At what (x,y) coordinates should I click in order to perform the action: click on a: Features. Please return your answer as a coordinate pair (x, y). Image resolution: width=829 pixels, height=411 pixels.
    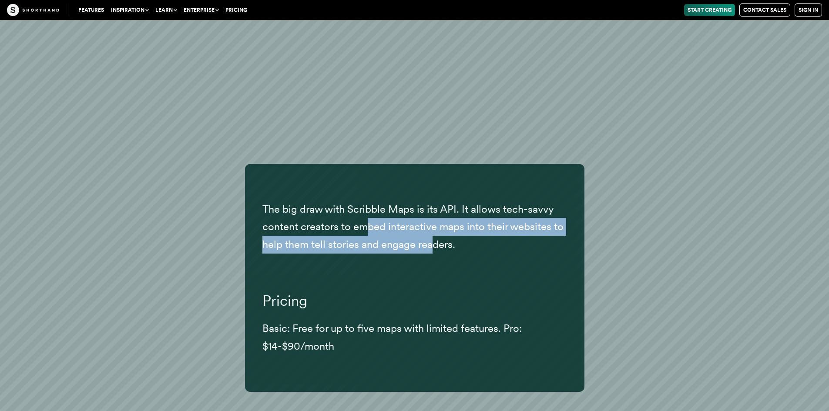
    Looking at the image, I should click on (91, 10).